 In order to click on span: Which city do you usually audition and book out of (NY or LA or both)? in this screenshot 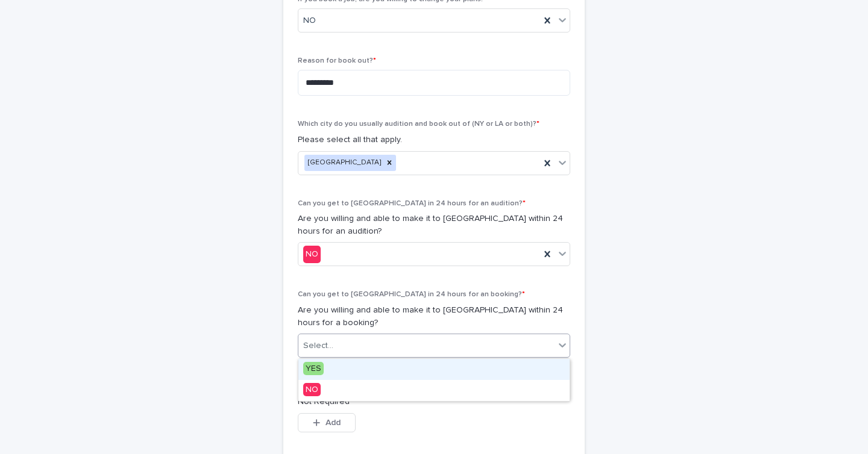, I will do `click(418, 124)`.